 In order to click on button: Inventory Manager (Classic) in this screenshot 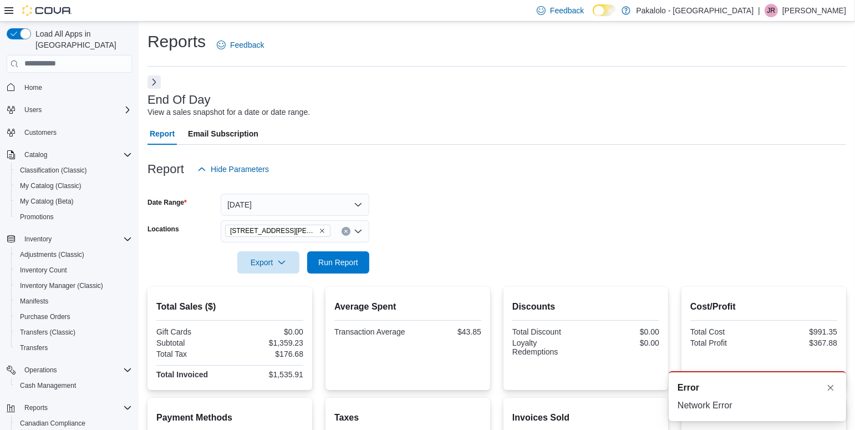, I will do `click(74, 286)`.